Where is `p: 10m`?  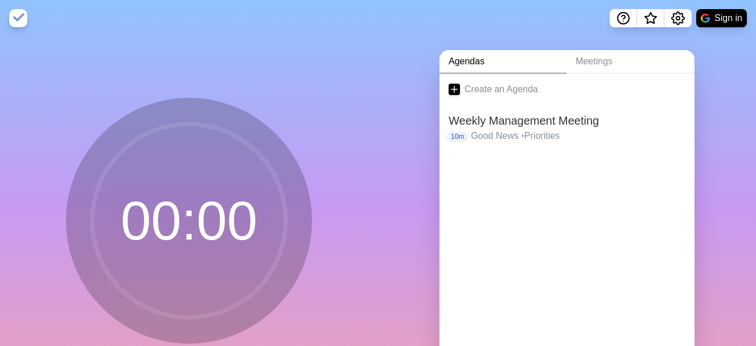
p: 10m is located at coordinates (457, 137).